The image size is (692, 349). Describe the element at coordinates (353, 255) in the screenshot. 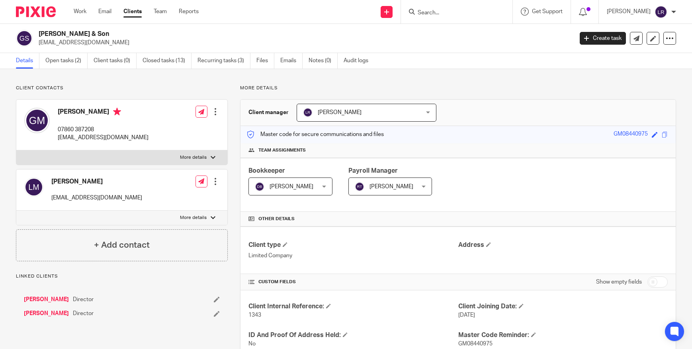

I see `p: Limited Company` at that location.